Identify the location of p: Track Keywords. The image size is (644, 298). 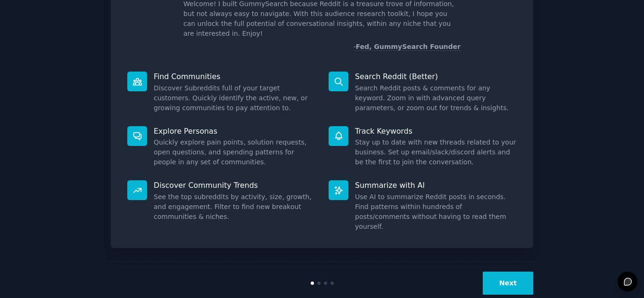
(436, 131).